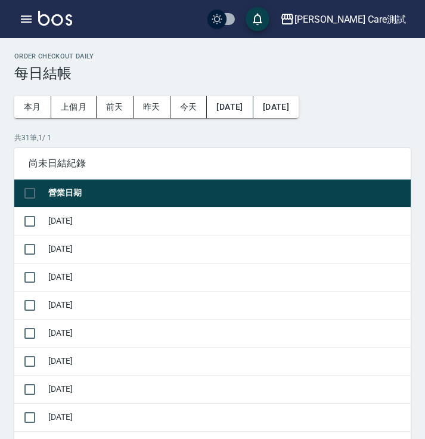  What do you see at coordinates (115, 107) in the screenshot?
I see `button: 前天` at bounding box center [115, 107].